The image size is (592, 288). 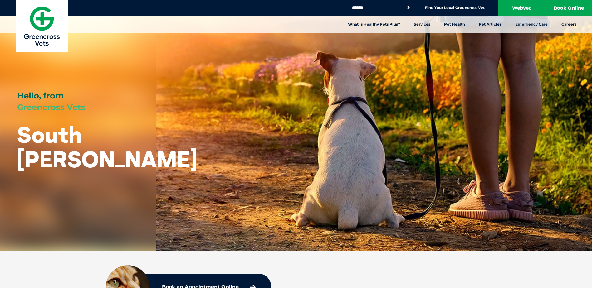 I want to click on a: Pet Health, so click(x=454, y=24).